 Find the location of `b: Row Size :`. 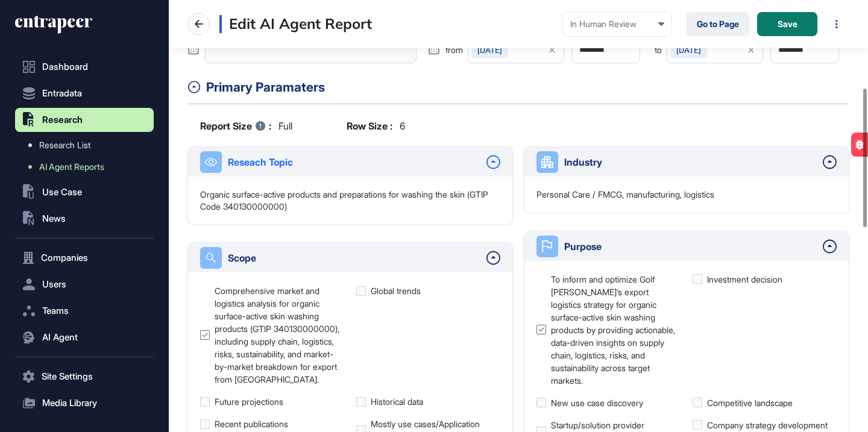

b: Row Size : is located at coordinates (369, 126).